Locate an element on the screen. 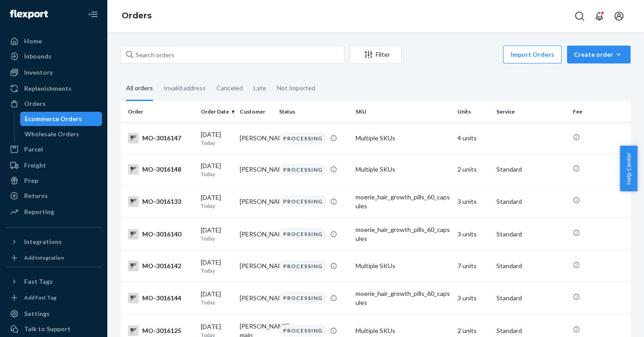  a: Add Fast Tag is located at coordinates (54, 298).